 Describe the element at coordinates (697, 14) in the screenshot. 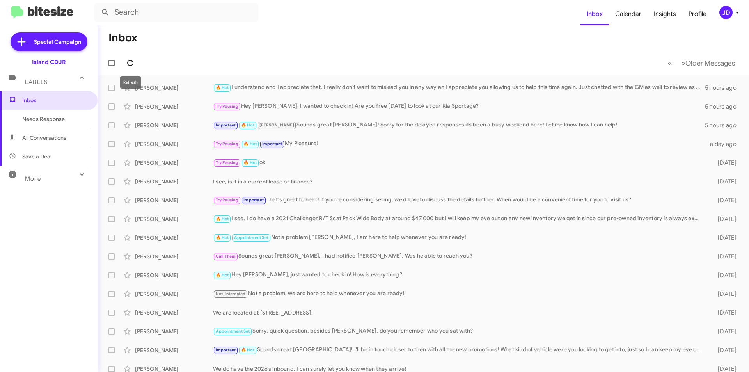

I see `a: Profile` at that location.